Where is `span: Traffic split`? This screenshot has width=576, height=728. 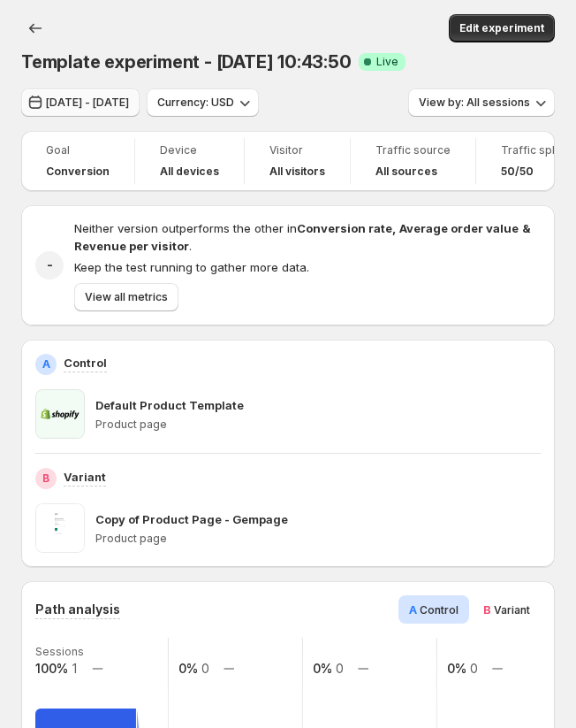
span: Traffic split is located at coordinates (531, 151).